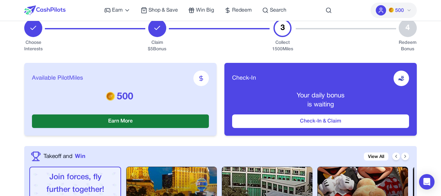  What do you see at coordinates (394, 10) in the screenshot?
I see `button: PMs500` at bounding box center [394, 10].